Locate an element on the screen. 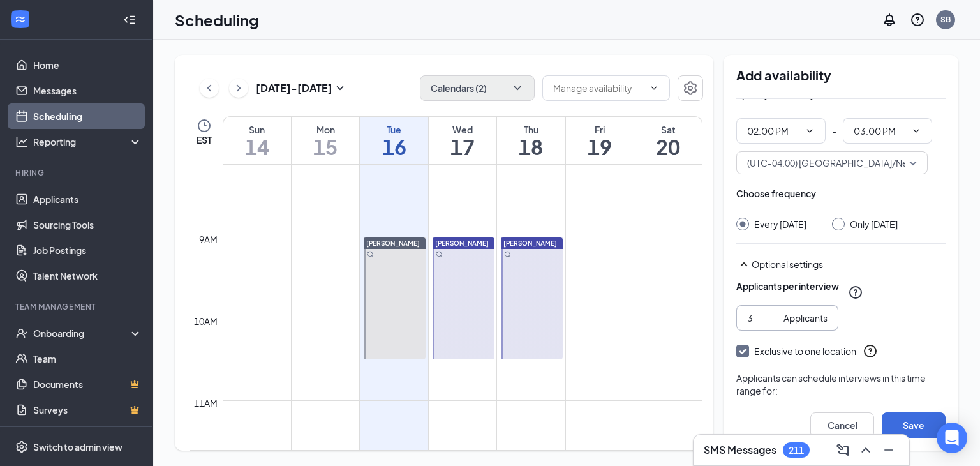 This screenshot has height=466, width=980. a: September 16, 2025 is located at coordinates (394, 140).